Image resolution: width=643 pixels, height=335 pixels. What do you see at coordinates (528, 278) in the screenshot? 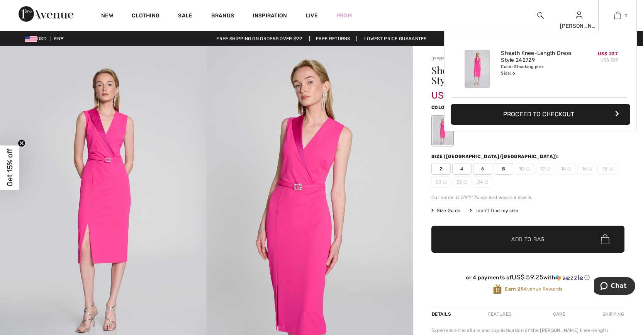
I see `div: or 4 payments ofUS$ 59.25withSezzle Click to learn more about Sezzle` at bounding box center [528, 278].